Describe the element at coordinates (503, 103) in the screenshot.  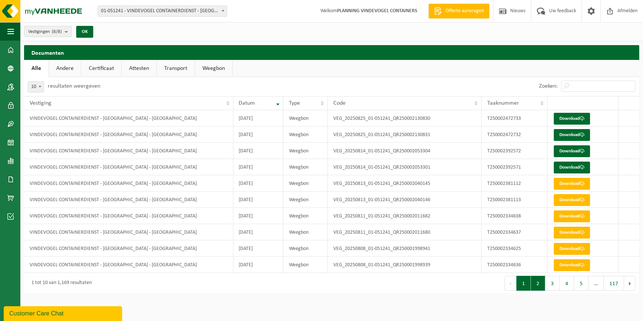
I see `span: Taaknummer` at that location.